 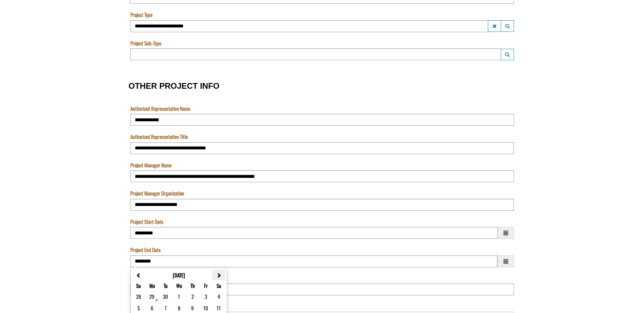 What do you see at coordinates (507, 26) in the screenshot?
I see `button: Project Type Launch lookup modal` at bounding box center [507, 26].